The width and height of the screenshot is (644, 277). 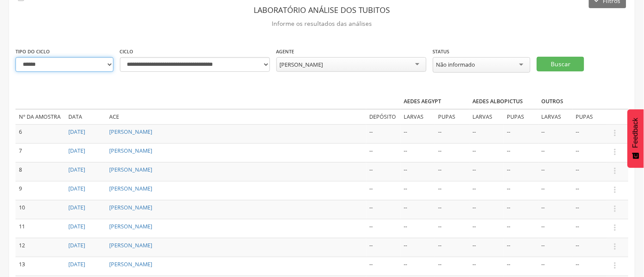 I want to click on td: 13, so click(x=40, y=267).